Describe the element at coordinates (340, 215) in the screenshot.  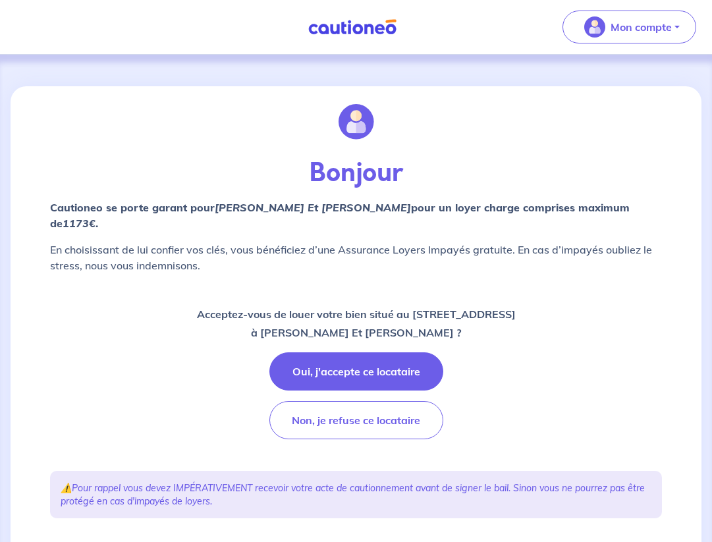
I see `strong: Cautioneo se porte garant pour pour un loyer charge comprises maximum de .` at that location.